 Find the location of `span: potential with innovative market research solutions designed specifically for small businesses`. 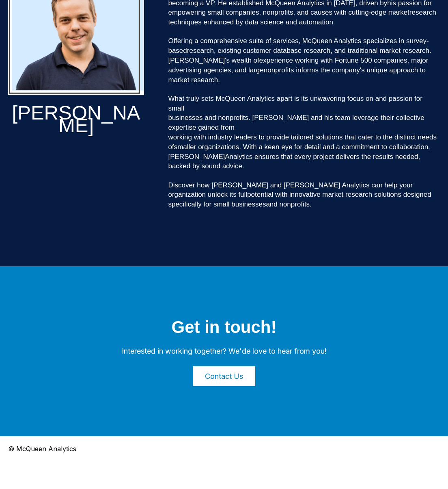

span: potential with innovative market research solutions designed specifically for small businesses is located at coordinates (299, 199).